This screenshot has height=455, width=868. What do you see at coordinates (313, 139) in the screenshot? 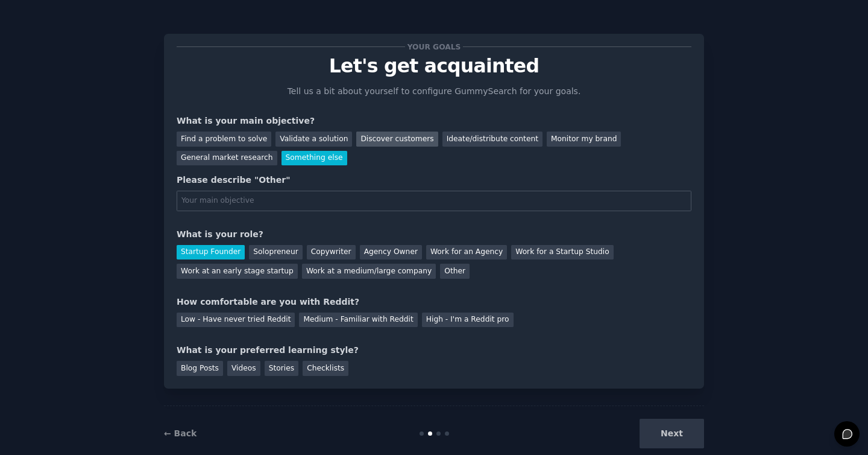
I see `div: Validate a solution` at bounding box center [313, 139].